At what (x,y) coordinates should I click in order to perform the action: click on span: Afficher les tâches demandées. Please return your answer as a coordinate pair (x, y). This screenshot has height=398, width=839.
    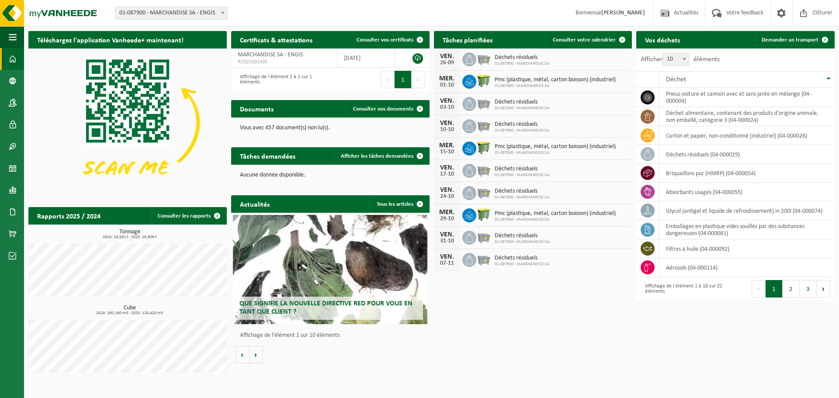
    Looking at the image, I should click on (377, 156).